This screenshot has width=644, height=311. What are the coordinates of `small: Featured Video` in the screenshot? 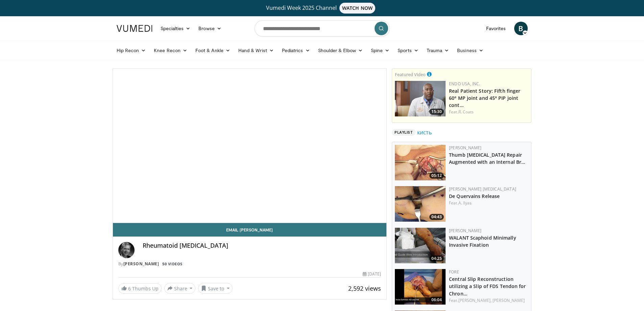 It's located at (410, 75).